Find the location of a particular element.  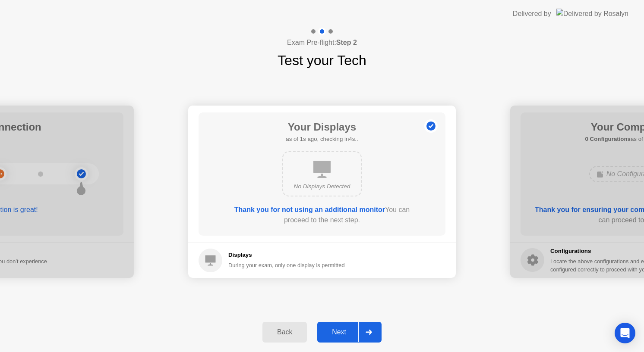

div: Next is located at coordinates (339, 333).